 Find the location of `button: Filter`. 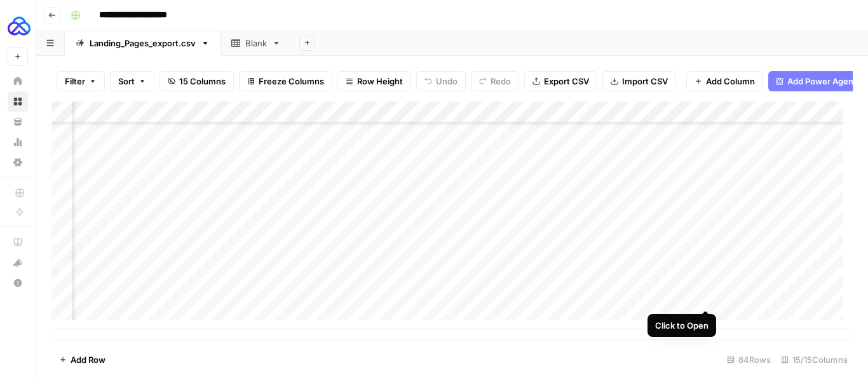

button: Filter is located at coordinates (81, 81).